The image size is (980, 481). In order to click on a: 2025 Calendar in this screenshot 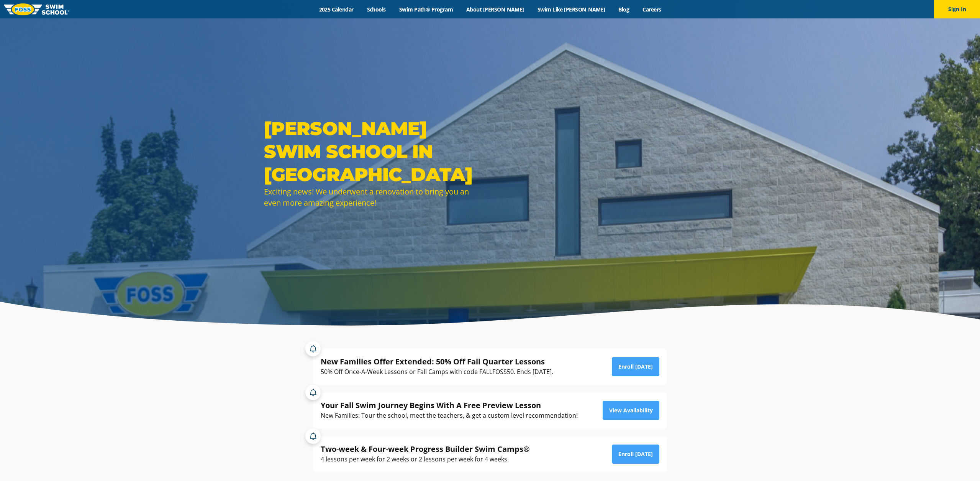, I will do `click(336, 9)`.